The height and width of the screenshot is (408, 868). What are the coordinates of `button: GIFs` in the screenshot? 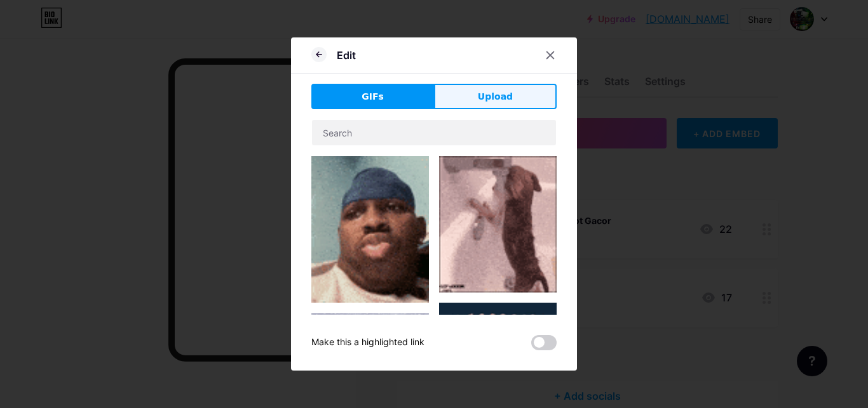 It's located at (373, 96).